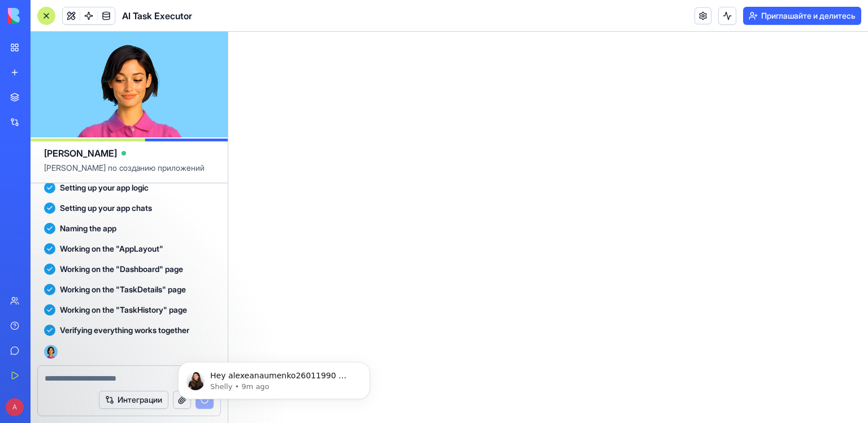 The image size is (868, 423). Describe the element at coordinates (157, 16) in the screenshot. I see `span: AI Task Executor` at that location.